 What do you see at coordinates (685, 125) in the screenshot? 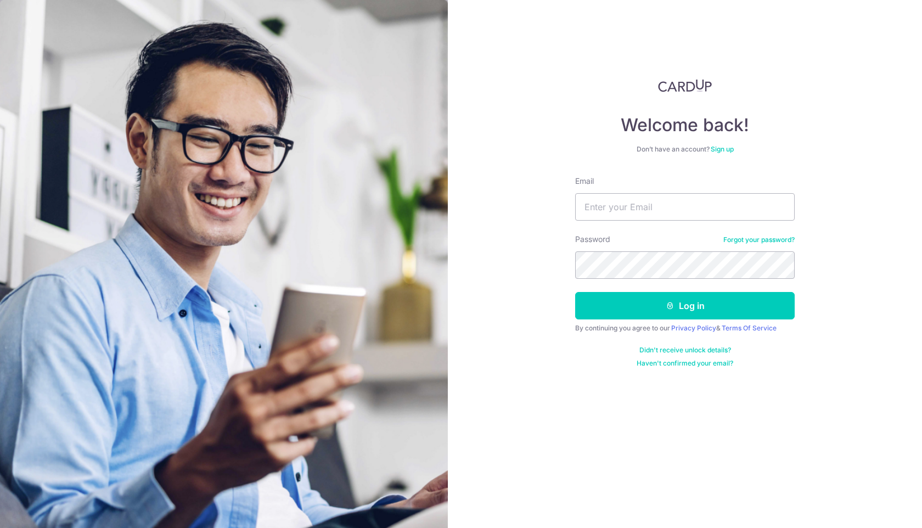
I see `h4: Welcome back!` at bounding box center [685, 125].